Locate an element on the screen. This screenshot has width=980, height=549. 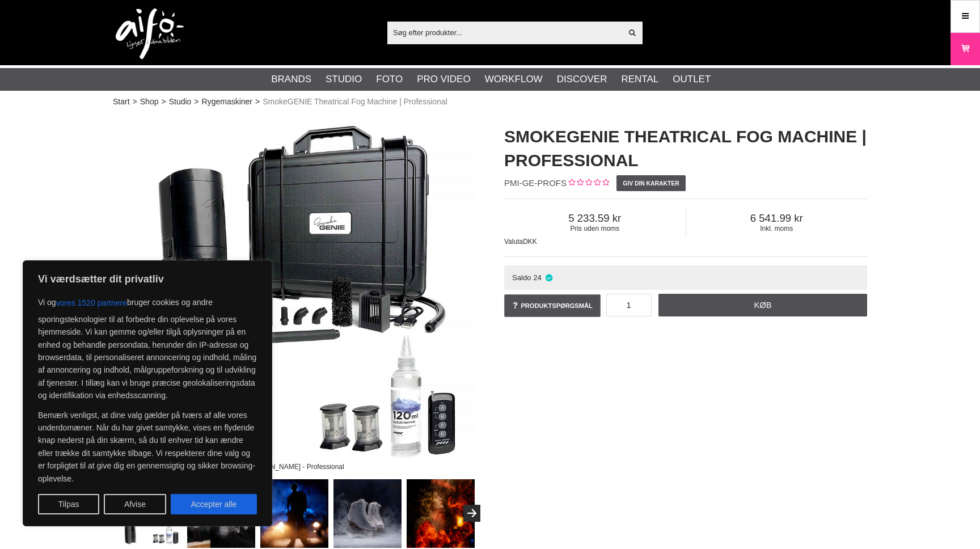
a: Pro Video is located at coordinates (444, 79).